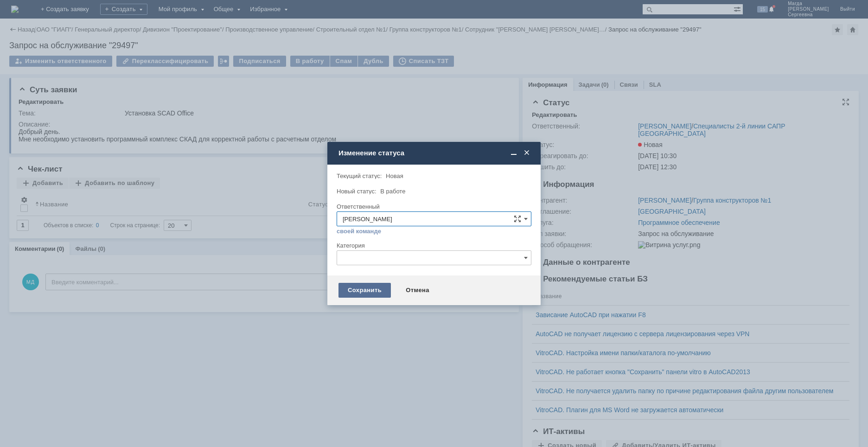 The height and width of the screenshot is (447, 868). What do you see at coordinates (359, 175) in the screenshot?
I see `label: Текущий статус:` at bounding box center [359, 175].